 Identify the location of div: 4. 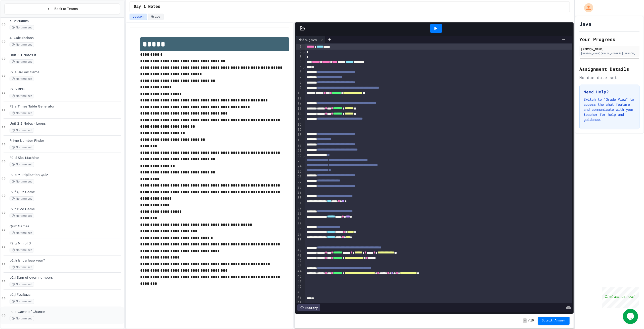
(299, 62).